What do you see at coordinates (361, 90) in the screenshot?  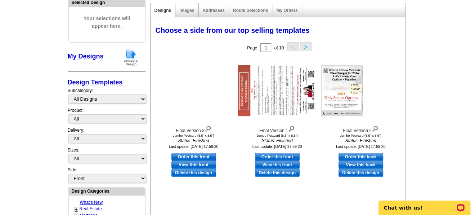 I see `img: Final Version 2` at bounding box center [361, 90].